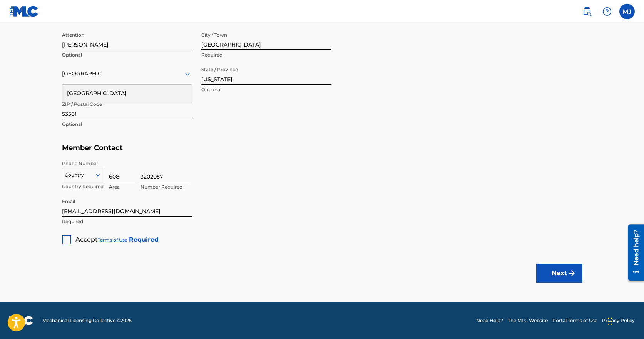  What do you see at coordinates (571, 273) in the screenshot?
I see `img: f7272a7cc735f4ea7f67.svg` at bounding box center [571, 273].